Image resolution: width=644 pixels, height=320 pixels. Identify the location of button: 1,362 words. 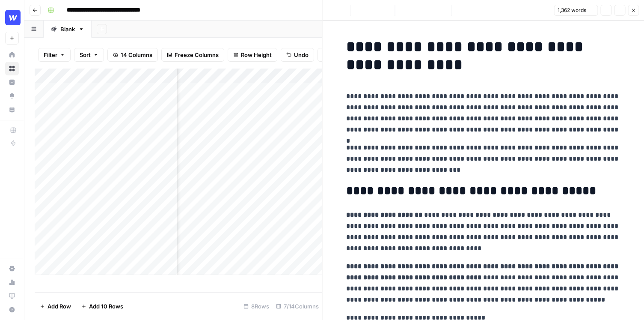
(576, 10).